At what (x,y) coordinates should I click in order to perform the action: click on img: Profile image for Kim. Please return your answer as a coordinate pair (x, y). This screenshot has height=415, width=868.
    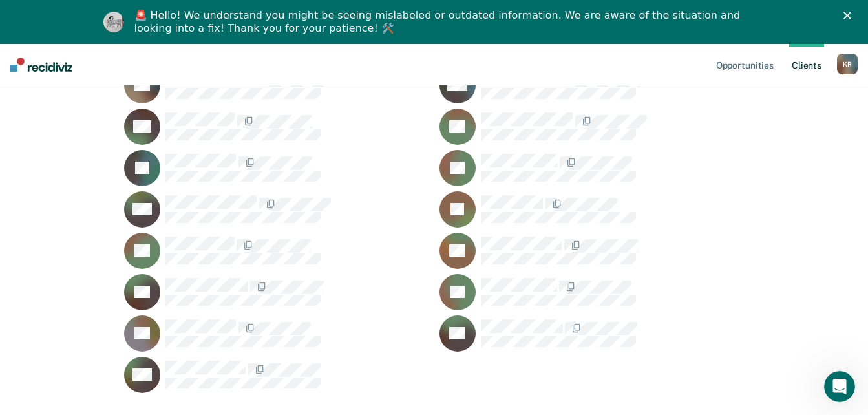
    Looking at the image, I should click on (113, 22).